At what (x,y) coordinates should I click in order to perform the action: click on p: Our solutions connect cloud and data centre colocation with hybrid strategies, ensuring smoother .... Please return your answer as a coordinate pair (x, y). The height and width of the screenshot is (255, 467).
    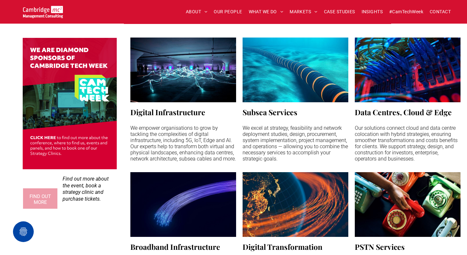
    Looking at the image, I should click on (407, 144).